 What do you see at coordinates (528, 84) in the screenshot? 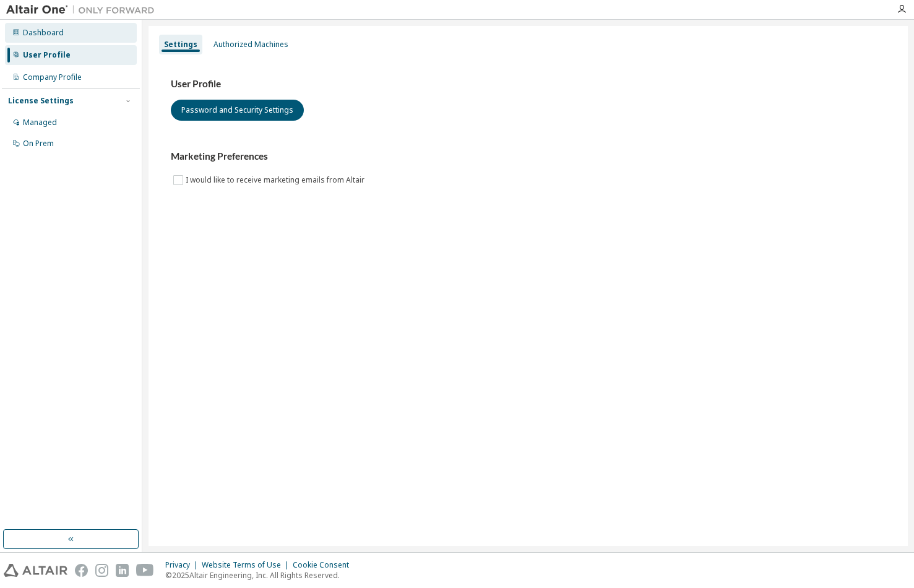
I see `h3: User Profile` at bounding box center [528, 84].